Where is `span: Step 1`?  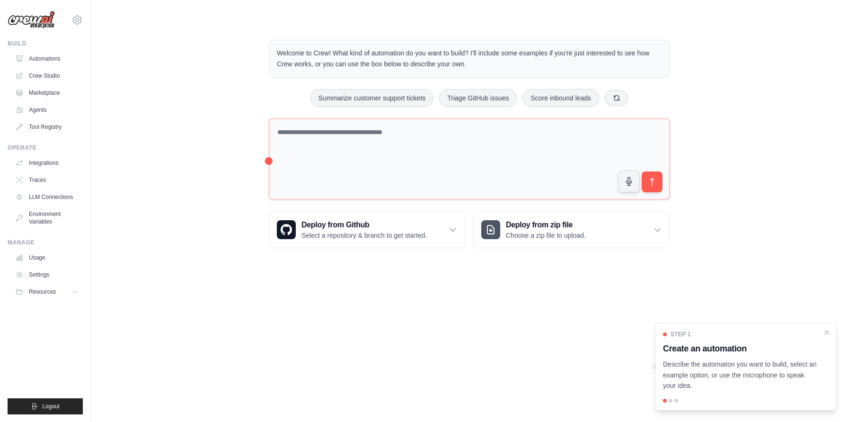
span: Step 1 is located at coordinates (680, 334).